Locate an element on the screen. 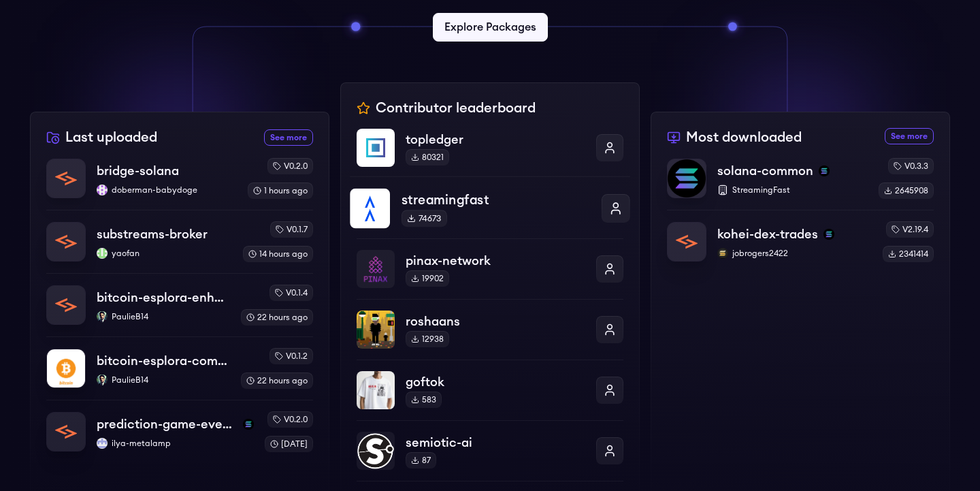 The width and height of the screenshot is (980, 491). a: solana-commonsolana-commonsolanaStreamingFastv0.3.32645908 is located at coordinates (801, 184).